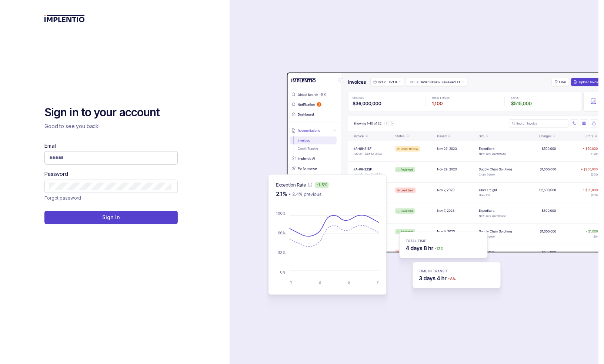 This screenshot has width=604, height=364. What do you see at coordinates (50, 146) in the screenshot?
I see `label: Email` at bounding box center [50, 146].